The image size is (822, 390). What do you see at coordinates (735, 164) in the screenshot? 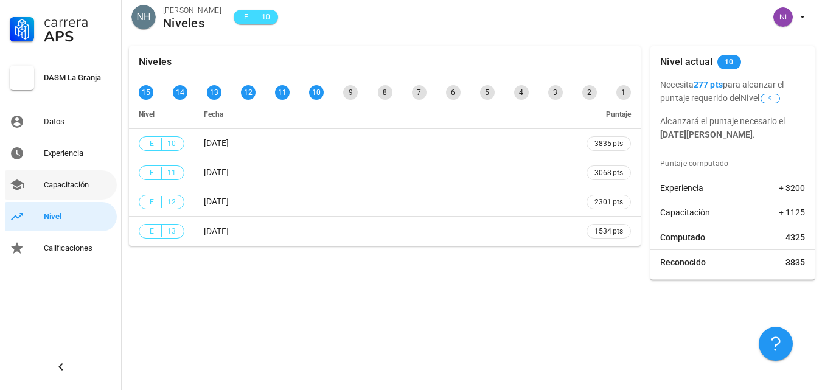
I see `div: Puntaje computado` at bounding box center [735, 164].